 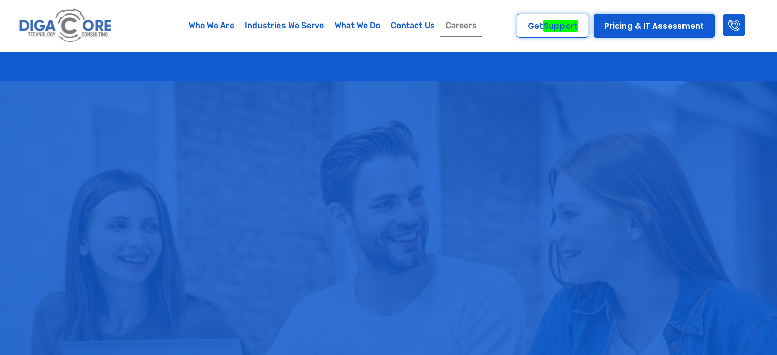 What do you see at coordinates (66, 26) in the screenshot?
I see `img: Digacore logo 1` at bounding box center [66, 26].